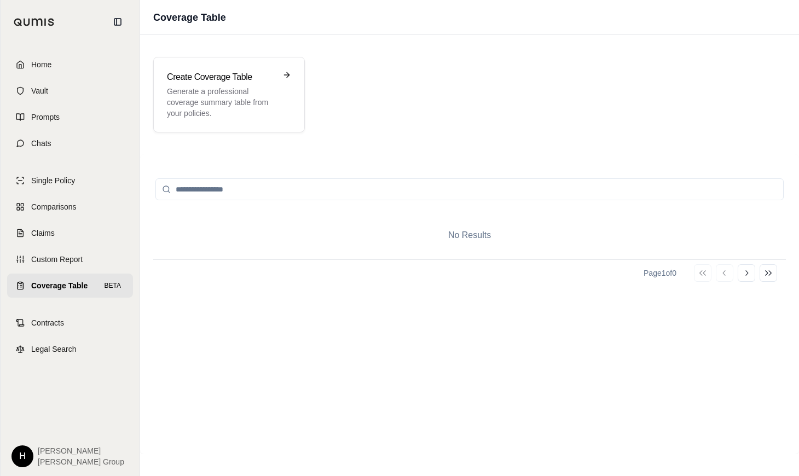 Image resolution: width=799 pixels, height=476 pixels. What do you see at coordinates (54, 349) in the screenshot?
I see `span: Legal Search` at bounding box center [54, 349].